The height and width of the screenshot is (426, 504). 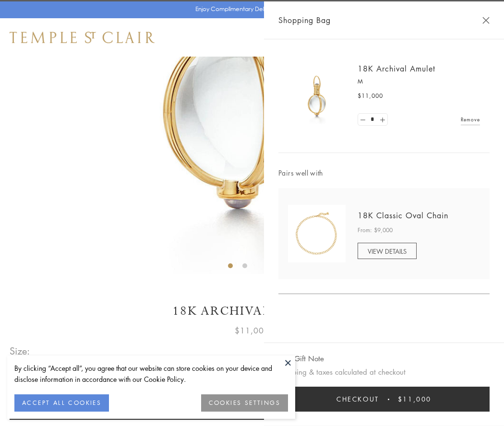 I want to click on p: Enjoy Complimentary Delivery & Returns, so click(x=250, y=9).